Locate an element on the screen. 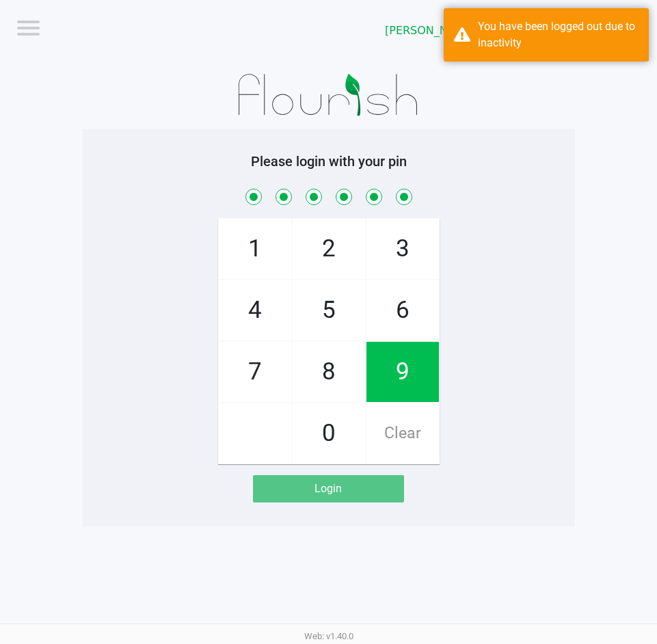  span: 0 is located at coordinates (329, 433).